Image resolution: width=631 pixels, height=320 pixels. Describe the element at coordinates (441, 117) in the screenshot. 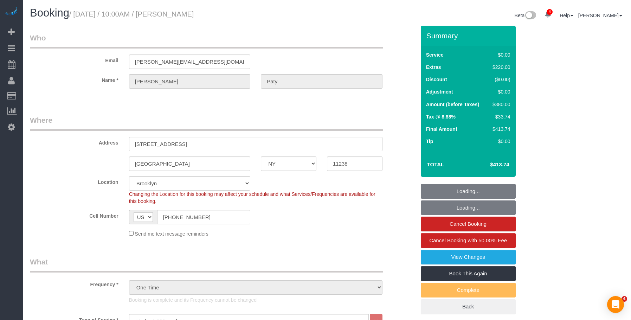

I see `label: Tax @ 8.88%` at that location.